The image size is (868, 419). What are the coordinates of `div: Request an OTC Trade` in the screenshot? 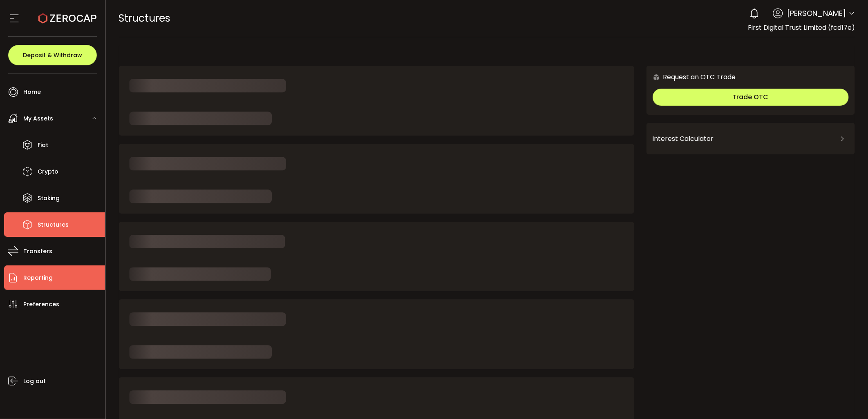 It's located at (692, 77).